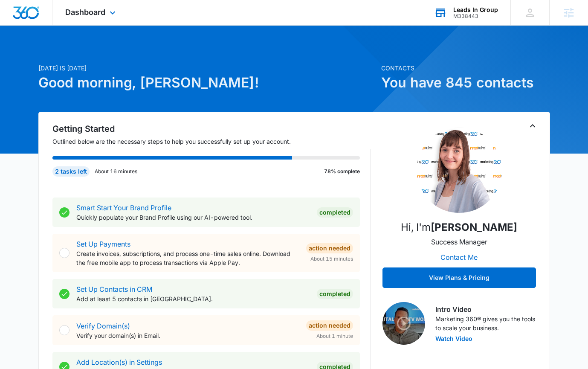 The image size is (588, 369). What do you see at coordinates (466, 68) in the screenshot?
I see `p: Contacts` at bounding box center [466, 68].